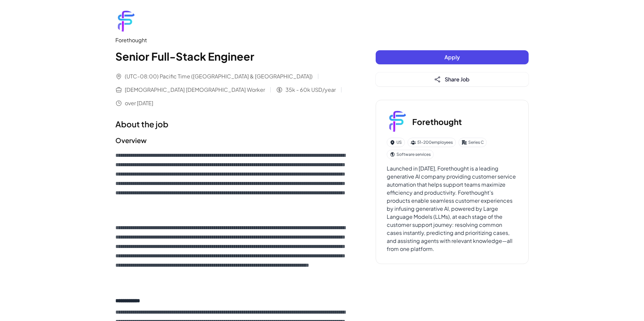 Image resolution: width=644 pixels, height=321 pixels. Describe the element at coordinates (452, 57) in the screenshot. I see `button: Apply` at that location.